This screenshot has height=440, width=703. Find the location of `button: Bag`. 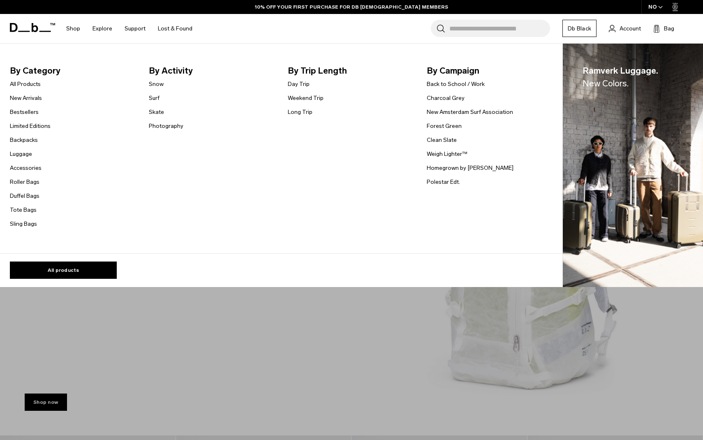

button: Bag is located at coordinates (664, 28).